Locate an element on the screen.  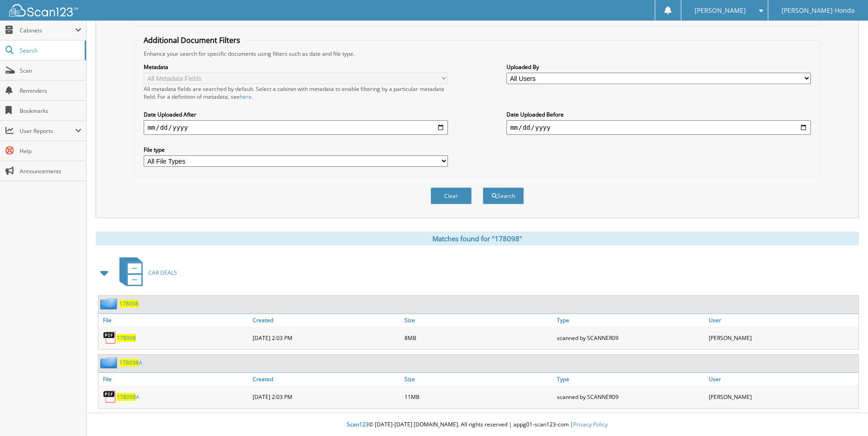
input: end is located at coordinates (659, 128).